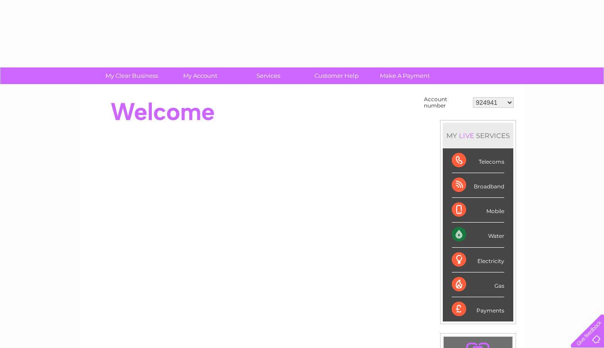  I want to click on div: LIVE, so click(467, 135).